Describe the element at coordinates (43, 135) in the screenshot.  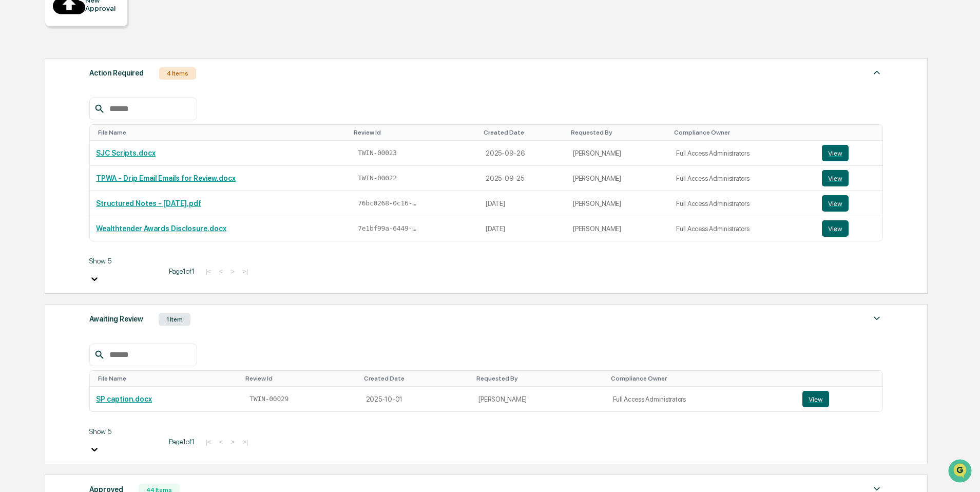
I see `span: Preclearance` at that location.